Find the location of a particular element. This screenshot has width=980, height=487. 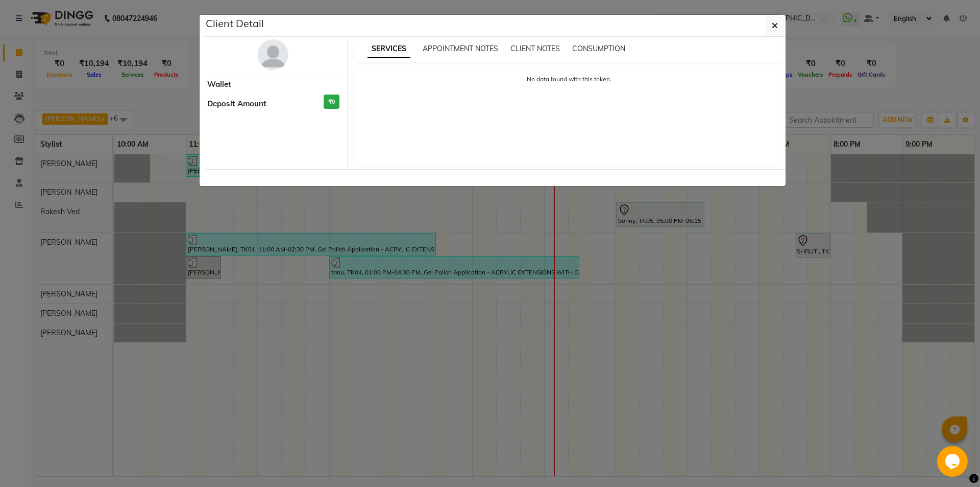

h3: ₹0 is located at coordinates (331, 102).